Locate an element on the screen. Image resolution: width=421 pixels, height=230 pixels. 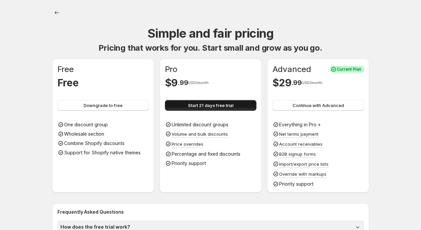
span: Import/export price lists is located at coordinates (304, 164).